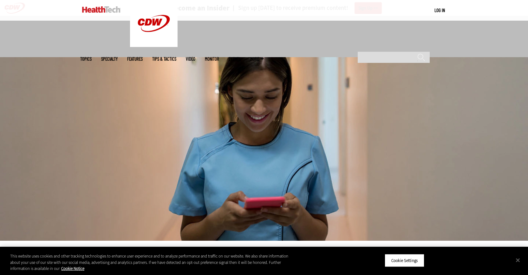 This screenshot has height=275, width=528. I want to click on a: More information about your privacy, so click(73, 268).